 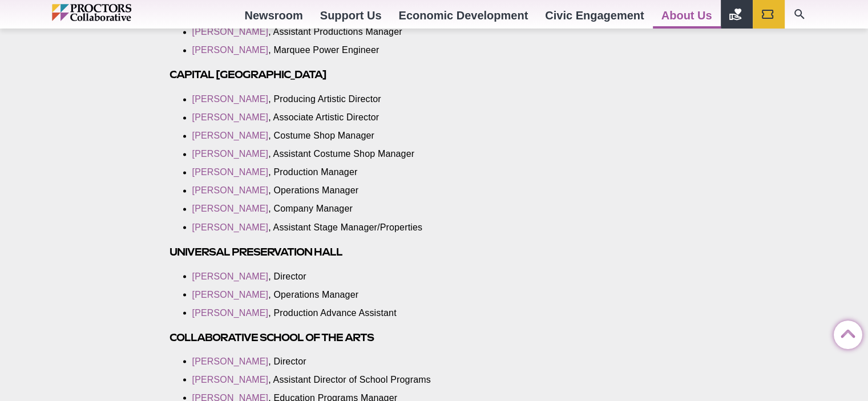 I want to click on li: , Producing Artistic Director, so click(x=340, y=99).